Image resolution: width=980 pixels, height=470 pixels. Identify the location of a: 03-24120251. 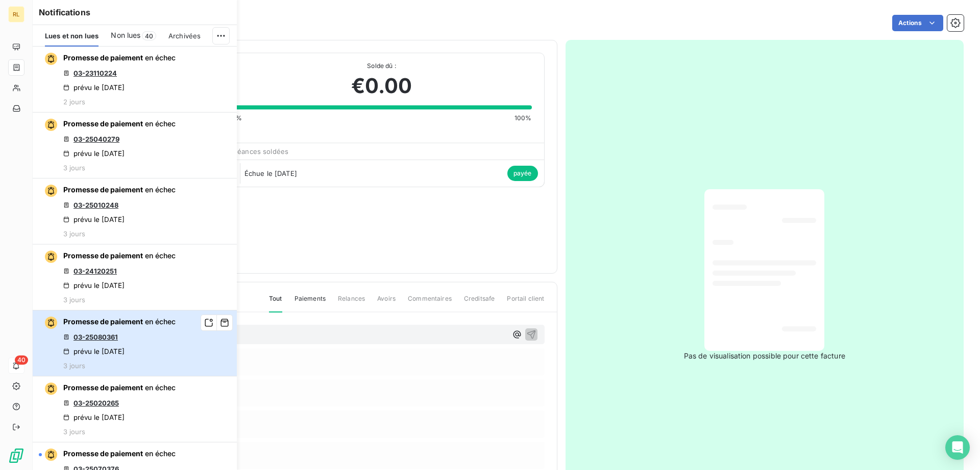
(95, 270).